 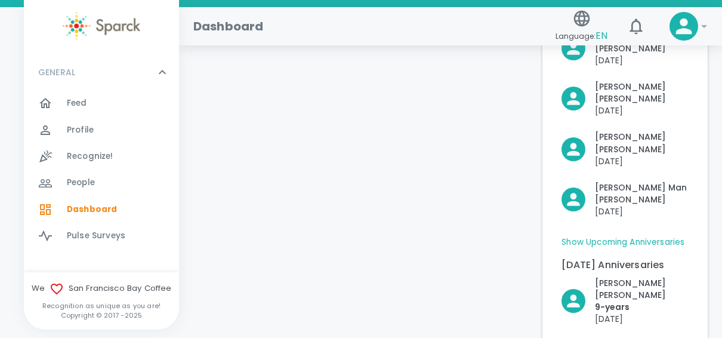 What do you see at coordinates (101, 103) in the screenshot?
I see `a: Feed` at bounding box center [101, 103].